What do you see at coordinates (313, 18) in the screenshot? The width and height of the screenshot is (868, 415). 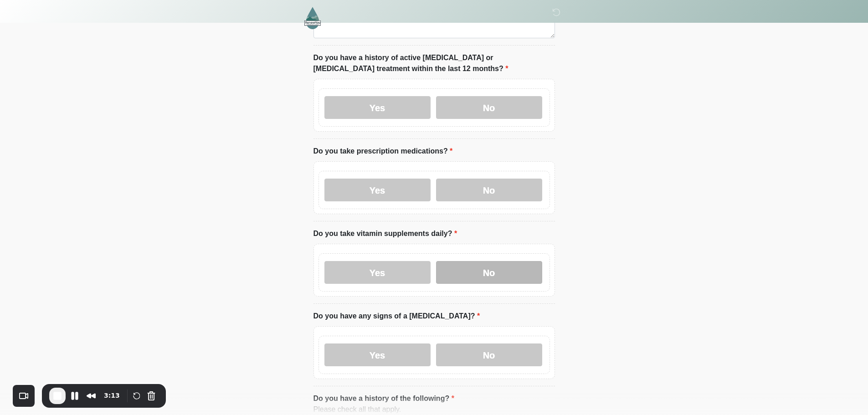 I see `img: RenewYou IV Hydration and Wellness Logo` at bounding box center [313, 18].